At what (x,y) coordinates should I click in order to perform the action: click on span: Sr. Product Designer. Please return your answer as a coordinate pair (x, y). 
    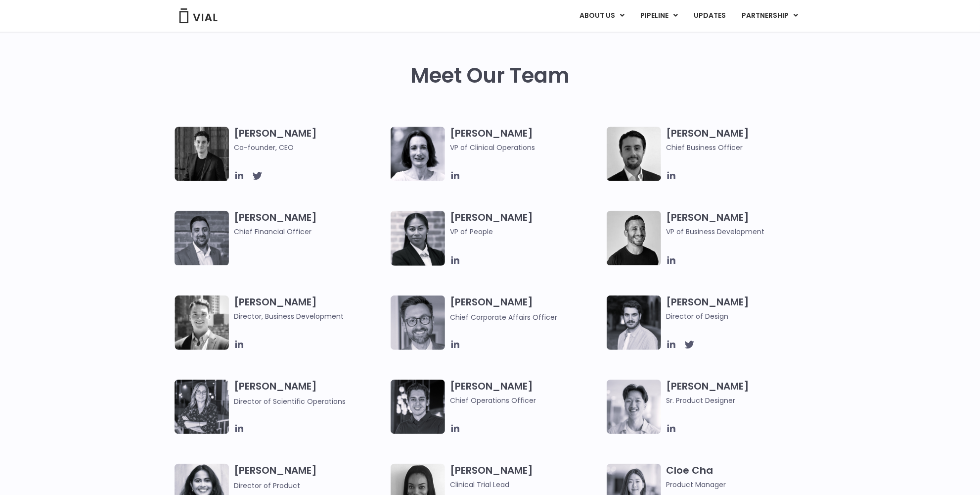
    Looking at the image, I should click on (741, 400).